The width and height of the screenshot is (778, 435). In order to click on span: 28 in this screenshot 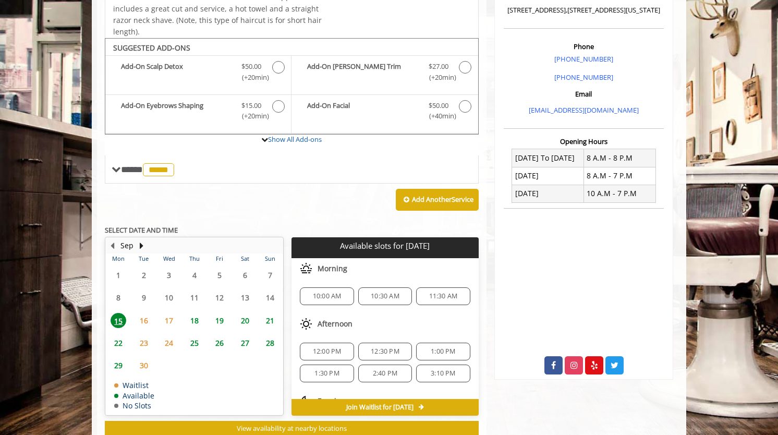, I will do `click(270, 343)`.